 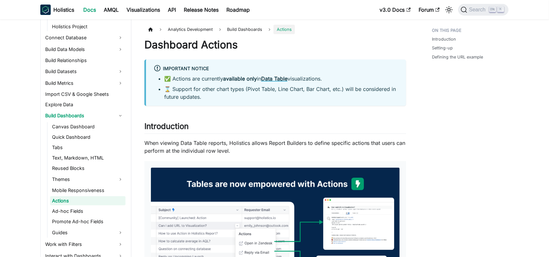 I want to click on p: When viewing Data Table reports, Holistics allows Report Builders to define specific actions that..., so click(x=275, y=147).